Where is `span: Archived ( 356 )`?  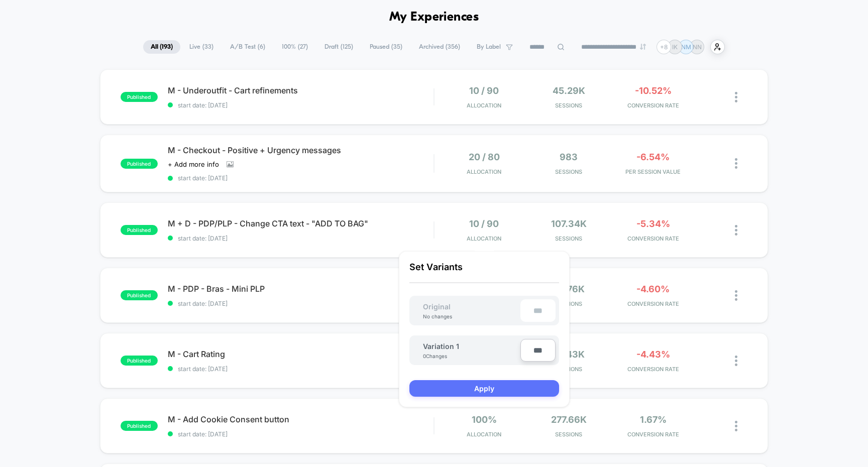
span: Archived ( 356 ) is located at coordinates (439, 46).